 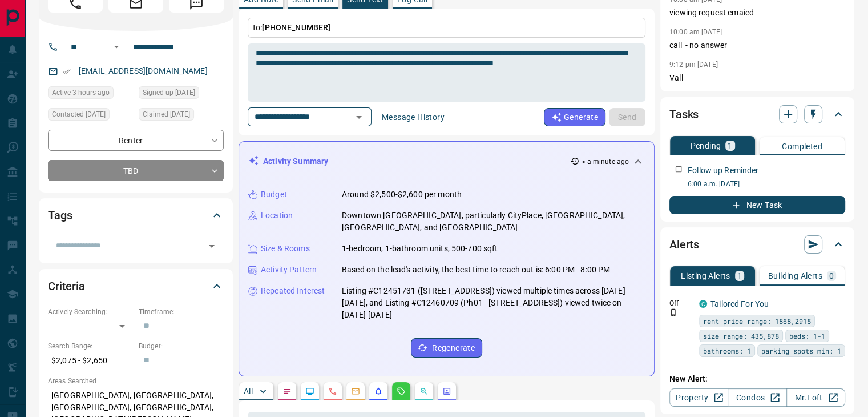 What do you see at coordinates (795, 276) in the screenshot?
I see `p: Building Alerts` at bounding box center [795, 276].